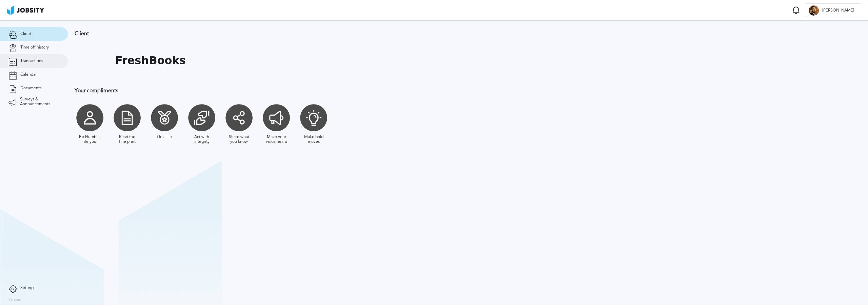  I want to click on img: ab4bad089aa723f57921c736e9817d99.png, so click(25, 10).